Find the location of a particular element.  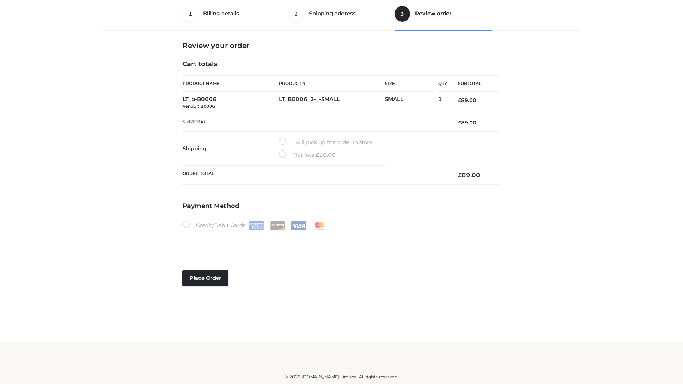

th: Size is located at coordinates (410, 84).